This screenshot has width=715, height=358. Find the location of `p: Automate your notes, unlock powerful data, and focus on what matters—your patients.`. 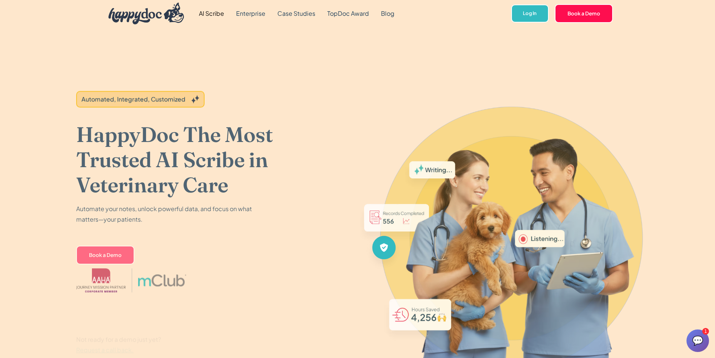

p: Automate your notes, unlock powerful data, and focus on what matters—your patients. is located at coordinates (166, 214).